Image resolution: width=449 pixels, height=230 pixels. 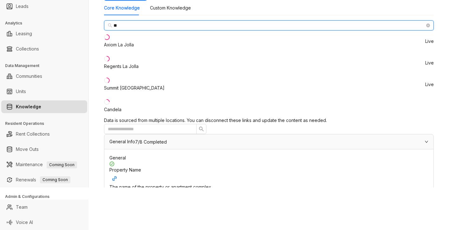 I want to click on a: RenewalsComing Soon, so click(x=43, y=179).